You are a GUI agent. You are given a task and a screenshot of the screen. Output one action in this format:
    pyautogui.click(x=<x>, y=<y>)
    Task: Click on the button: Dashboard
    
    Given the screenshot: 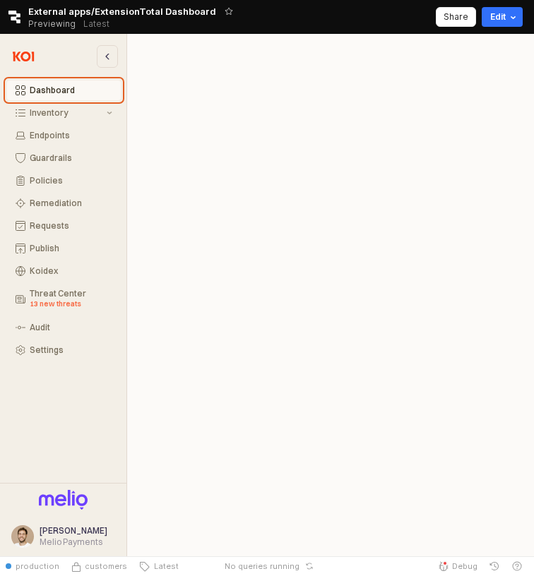 What is the action you would take?
    pyautogui.click(x=64, y=90)
    